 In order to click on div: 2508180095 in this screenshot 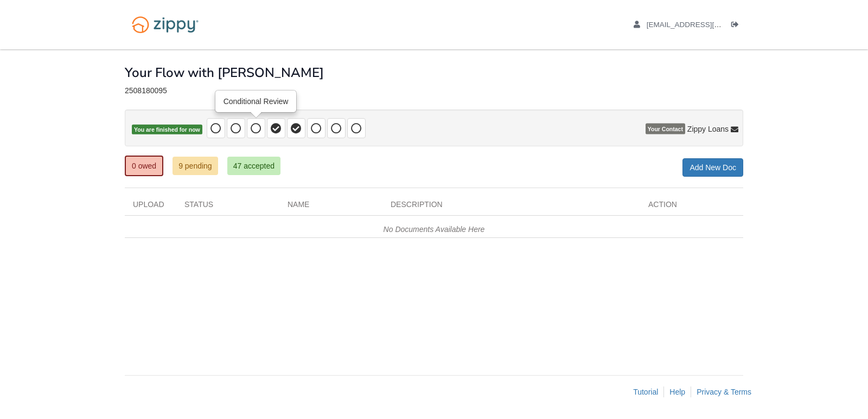, I will do `click(434, 91)`.